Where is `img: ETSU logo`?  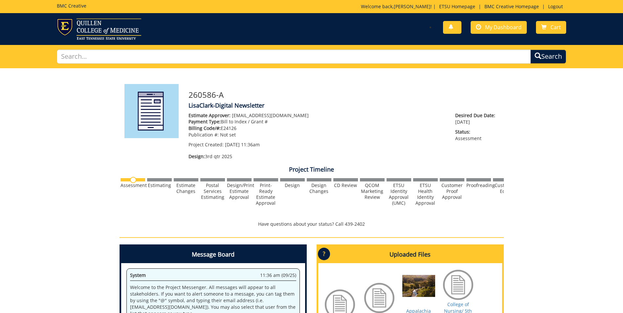
img: ETSU logo is located at coordinates (99, 29).